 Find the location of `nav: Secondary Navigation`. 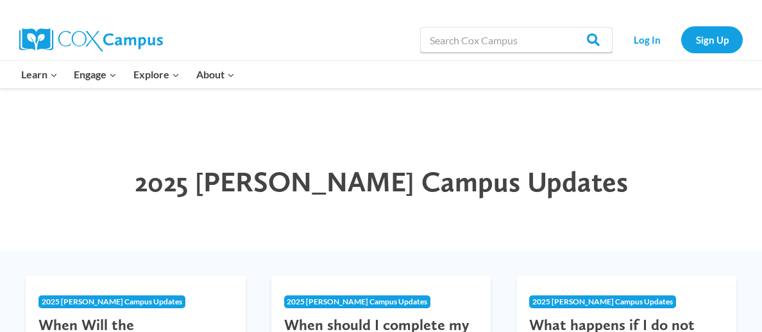

nav: Secondary Navigation is located at coordinates (681, 39).